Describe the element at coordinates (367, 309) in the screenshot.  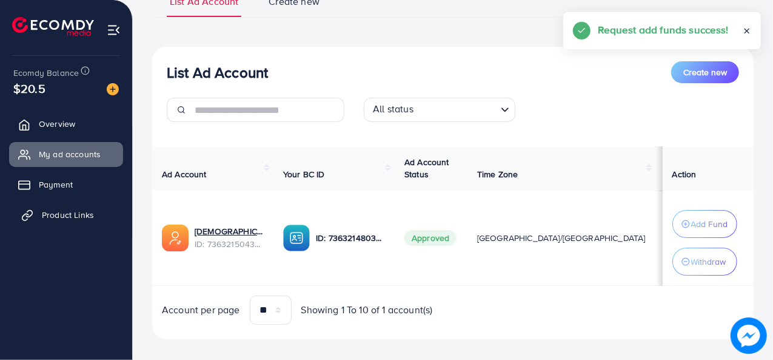
I see `span: Showing 1 To 10 of 1 account(s)` at that location.